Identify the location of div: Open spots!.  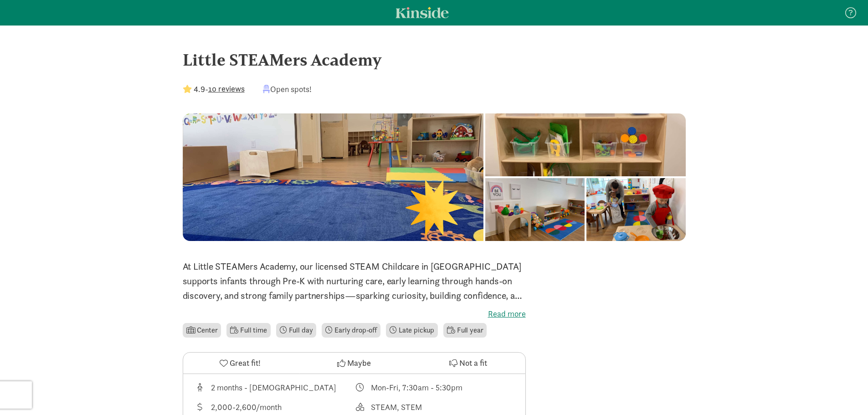
(287, 89).